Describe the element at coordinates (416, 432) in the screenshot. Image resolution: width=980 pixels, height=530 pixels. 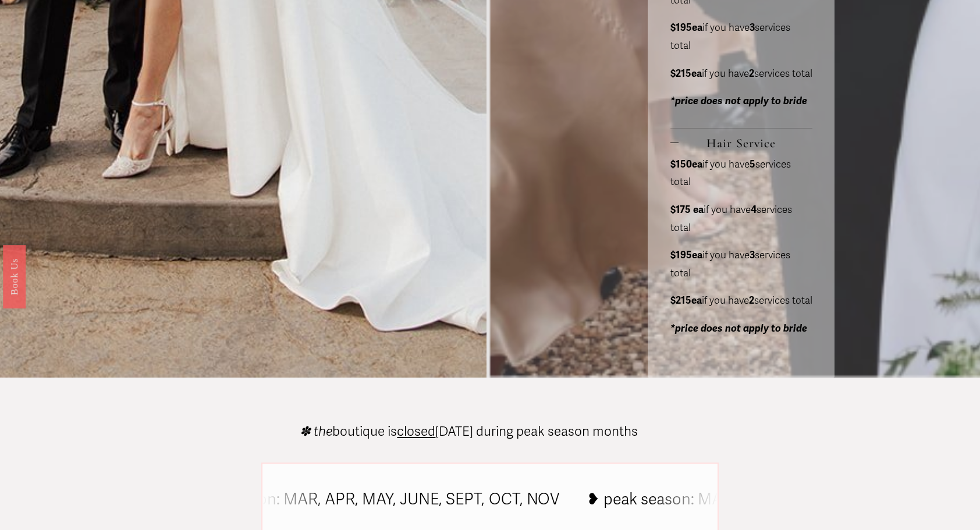
I see `span: closed` at that location.